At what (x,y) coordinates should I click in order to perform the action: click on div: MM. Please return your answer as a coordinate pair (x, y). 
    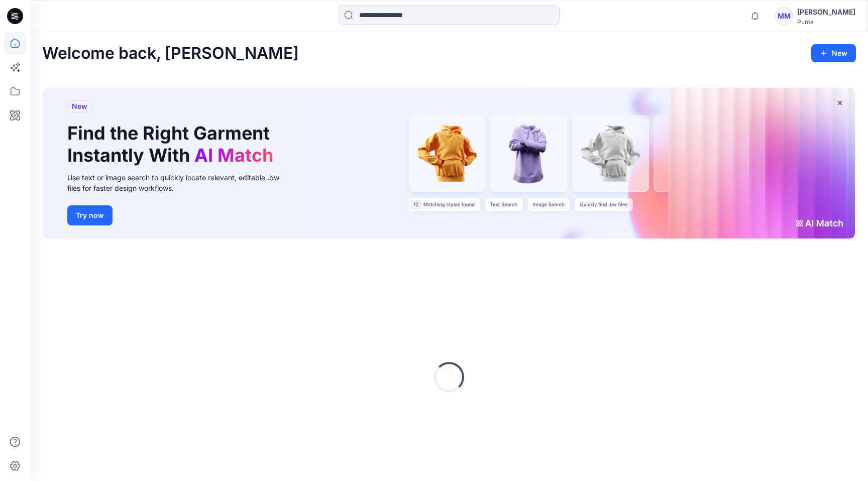
    Looking at the image, I should click on (784, 16).